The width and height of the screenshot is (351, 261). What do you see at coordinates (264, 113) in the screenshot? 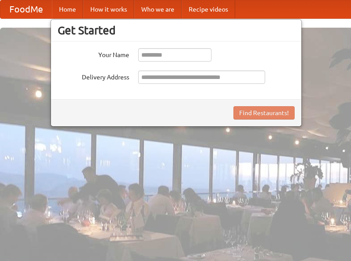
I see `button: Find Restaurants!` at bounding box center [264, 113].